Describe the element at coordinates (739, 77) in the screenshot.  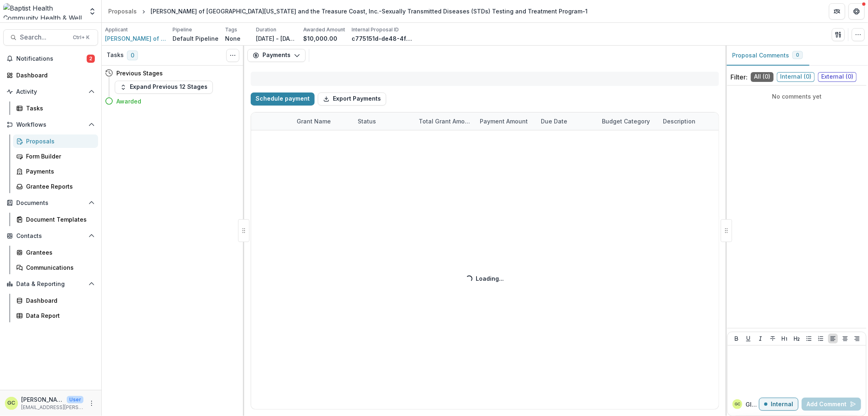
I see `p: Filter:` at that location.